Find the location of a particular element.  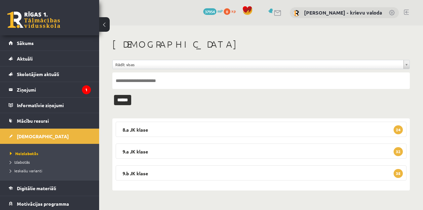

span: 24 is located at coordinates (398, 129).